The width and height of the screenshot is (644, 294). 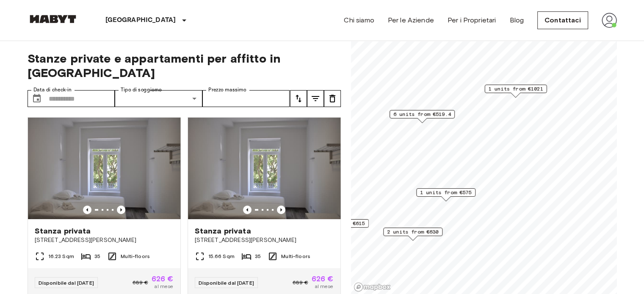 What do you see at coordinates (339, 223) in the screenshot?
I see `span: 2 units from €615` at bounding box center [339, 223].